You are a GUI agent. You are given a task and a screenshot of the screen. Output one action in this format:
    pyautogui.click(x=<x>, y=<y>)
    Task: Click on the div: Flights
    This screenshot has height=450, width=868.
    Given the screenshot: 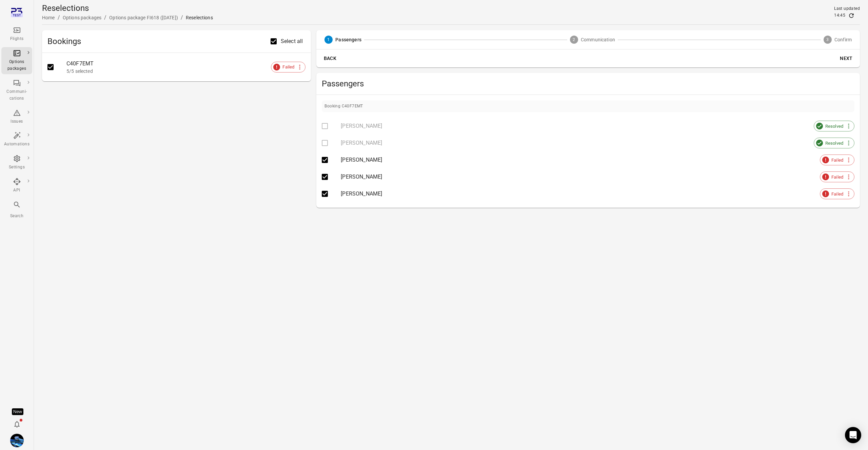 What is the action you would take?
    pyautogui.click(x=17, y=39)
    